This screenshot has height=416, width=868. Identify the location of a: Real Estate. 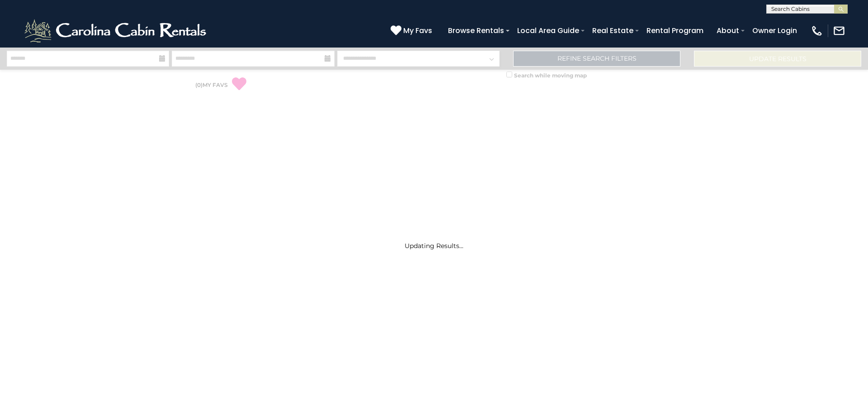
(613, 30).